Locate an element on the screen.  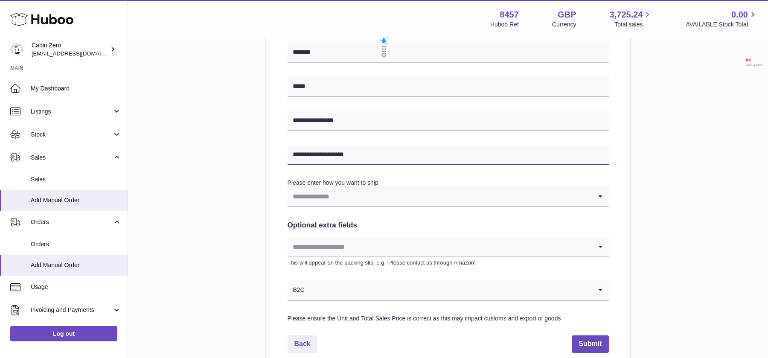
a: Back is located at coordinates (303, 344).